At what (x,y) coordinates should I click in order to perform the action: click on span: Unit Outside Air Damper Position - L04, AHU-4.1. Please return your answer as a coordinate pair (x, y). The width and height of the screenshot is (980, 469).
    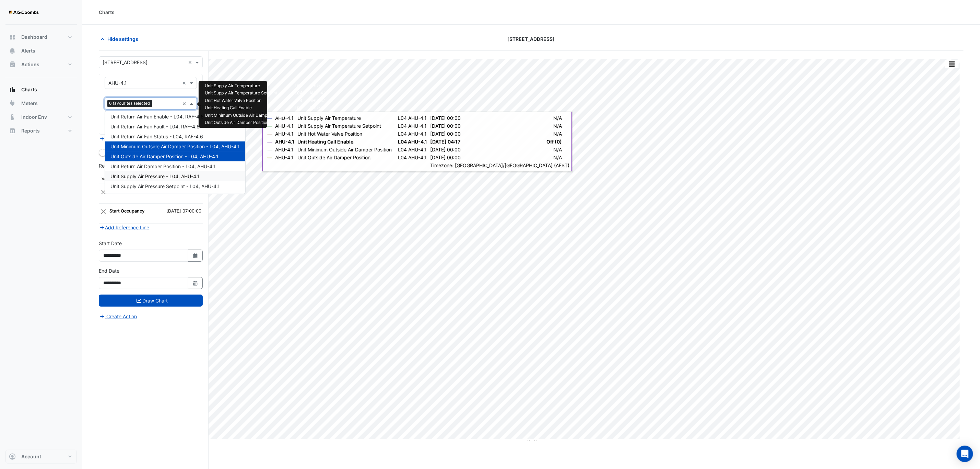
    Looking at the image, I should click on (164, 156).